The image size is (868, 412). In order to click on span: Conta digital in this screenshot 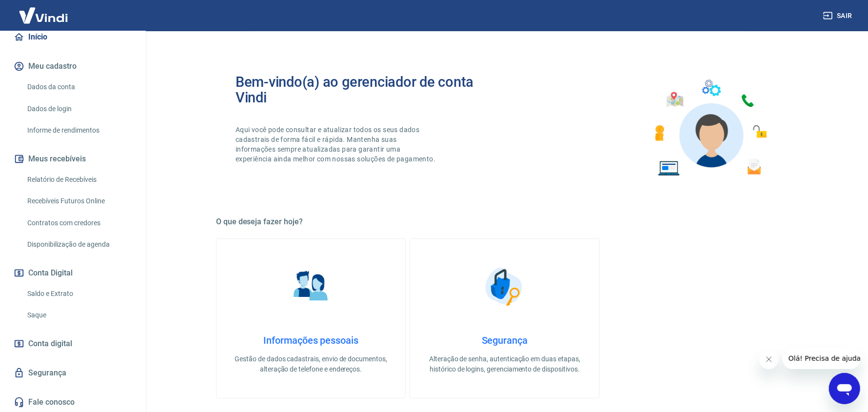, I will do `click(50, 343)`.